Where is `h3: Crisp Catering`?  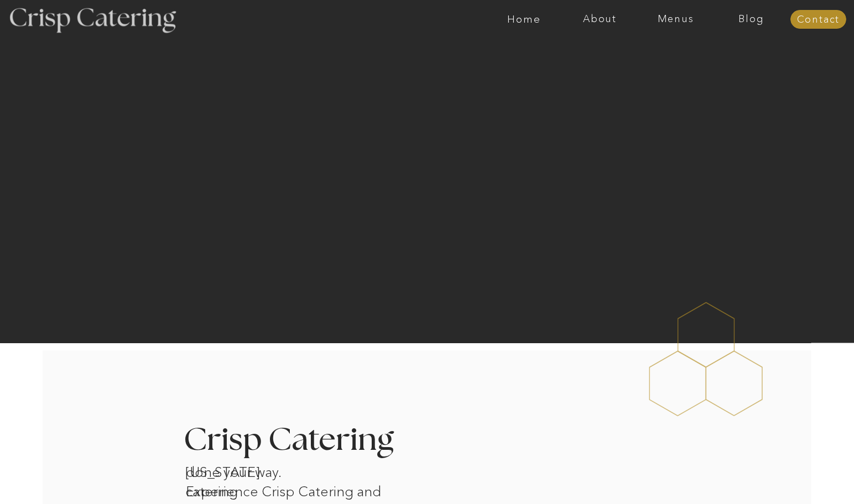
h3: Crisp Catering is located at coordinates (303, 441).